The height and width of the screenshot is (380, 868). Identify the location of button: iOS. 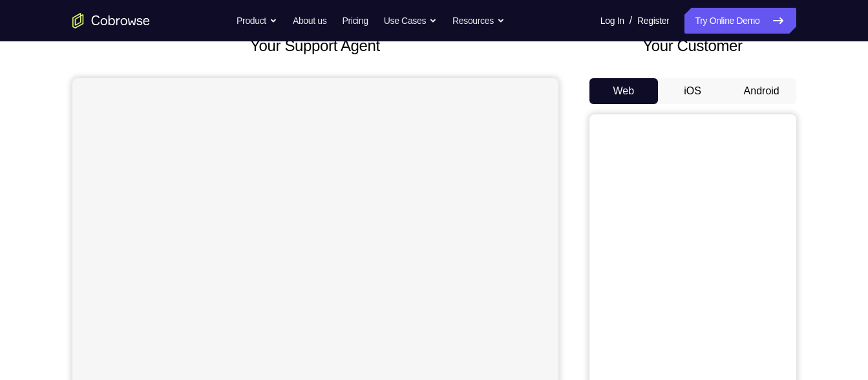
(692, 91).